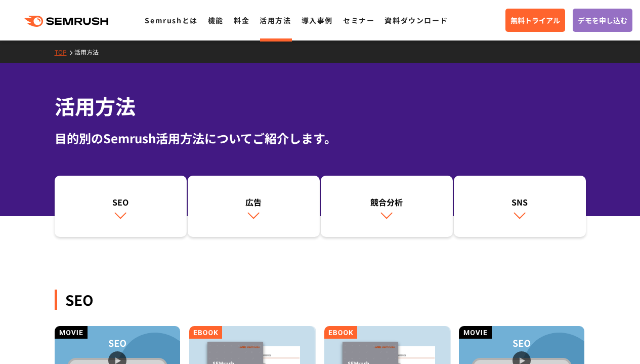 This screenshot has height=364, width=640. What do you see at coordinates (317, 21) in the screenshot?
I see `a: 導入事例` at bounding box center [317, 21].